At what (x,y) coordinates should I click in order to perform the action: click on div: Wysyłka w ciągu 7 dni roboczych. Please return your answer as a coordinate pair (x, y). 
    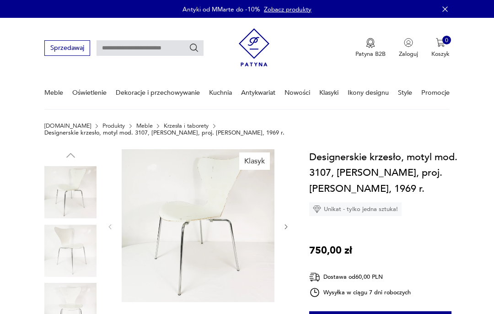
    Looking at the image, I should click on (360, 292).